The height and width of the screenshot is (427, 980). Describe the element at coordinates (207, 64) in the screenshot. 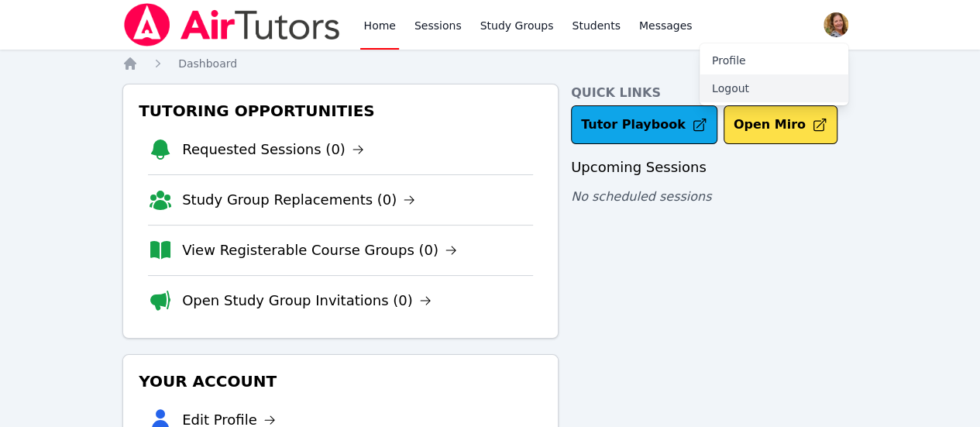

I see `a: Dashboard` at that location.